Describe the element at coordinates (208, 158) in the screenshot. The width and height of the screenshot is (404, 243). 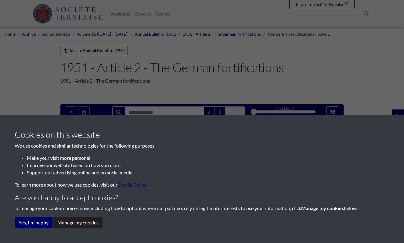
I see `li: Make your visit more personal` at that location.